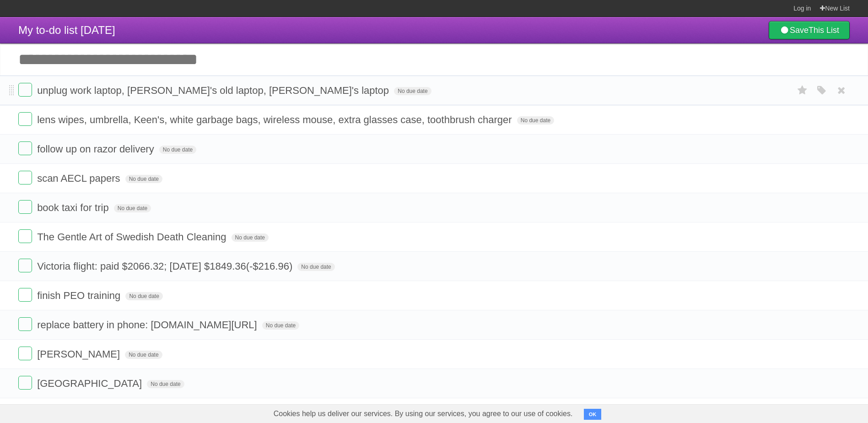 Image resolution: width=868 pixels, height=423 pixels. Describe the element at coordinates (275, 120) in the screenshot. I see `span: lens wipes, umbrella, Keen's, white garbage bags, wireless mouse, extra glasses case, toothbrush ...` at that location.